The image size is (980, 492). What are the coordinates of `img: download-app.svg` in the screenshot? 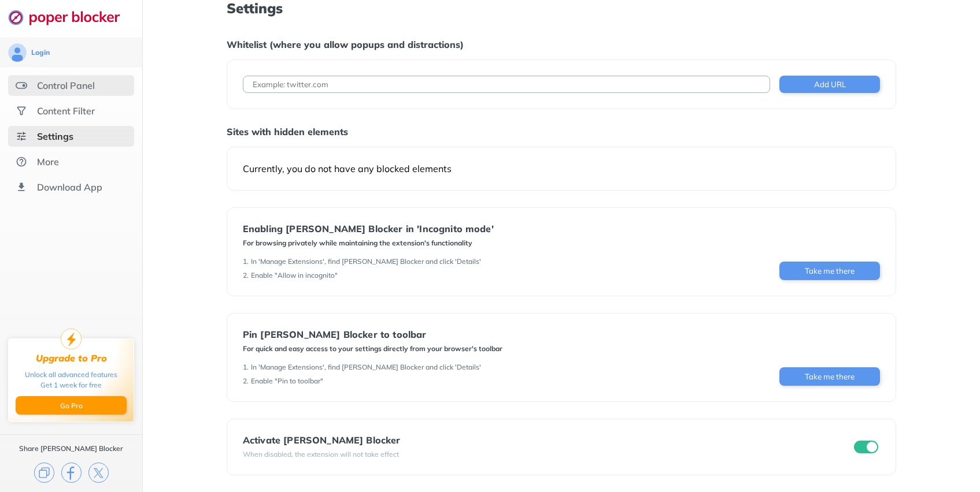 It's located at (21, 187).